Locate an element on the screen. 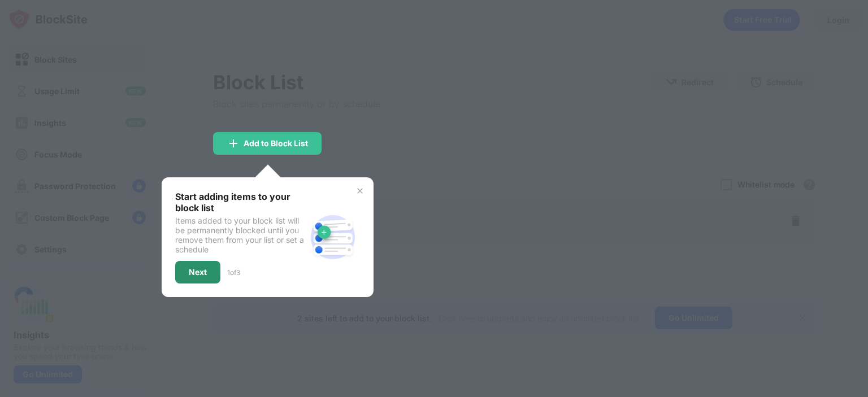 Image resolution: width=868 pixels, height=397 pixels. div: Start adding items to your block list is located at coordinates (240, 202).